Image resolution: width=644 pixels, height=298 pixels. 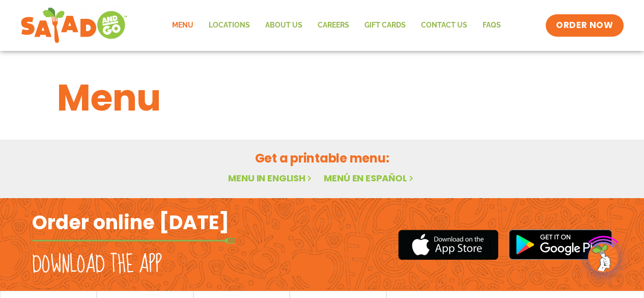 I want to click on img: fork, so click(x=134, y=241).